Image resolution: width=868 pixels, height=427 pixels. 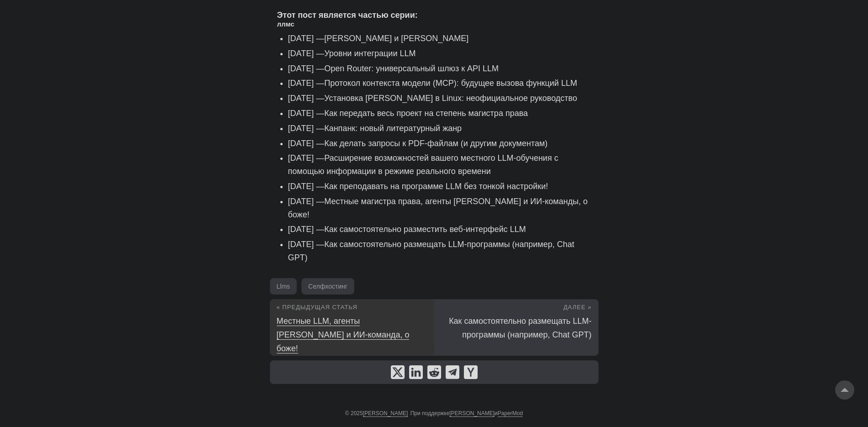 I want to click on a: Поделиться Как самостоятельно разместить веб-интерфейс LLM в Telegram, so click(x=452, y=372).